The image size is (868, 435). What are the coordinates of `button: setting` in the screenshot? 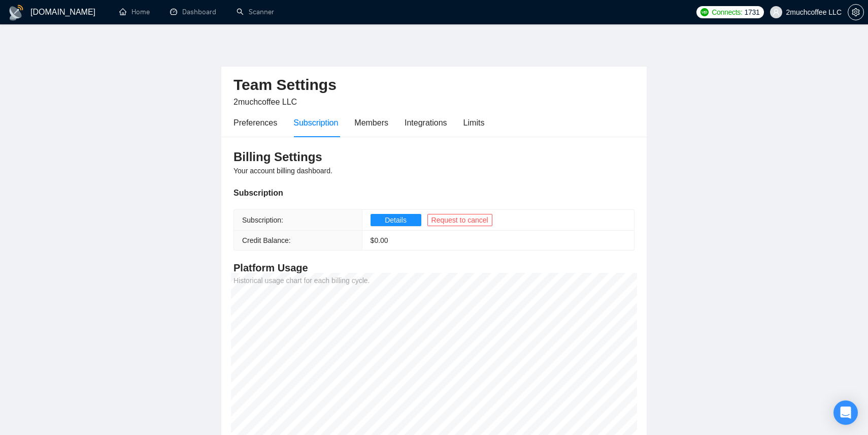 It's located at (856, 12).